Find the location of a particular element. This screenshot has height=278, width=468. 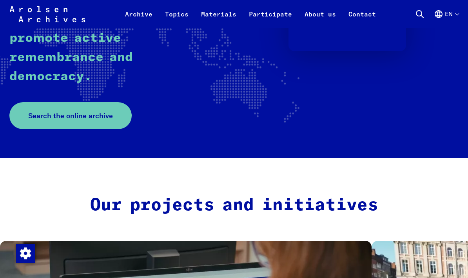

span: Search the online archive is located at coordinates (70, 116).